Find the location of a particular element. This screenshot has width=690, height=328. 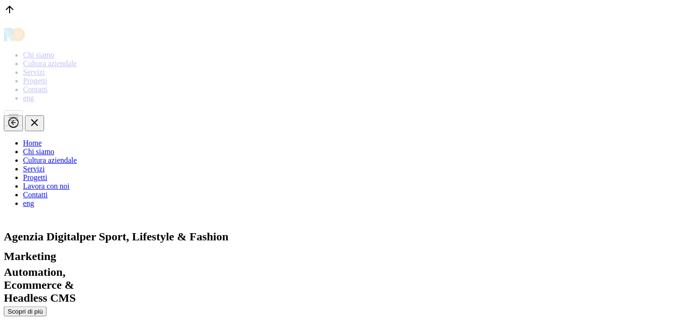

div: Headless CMS is located at coordinates (345, 298).